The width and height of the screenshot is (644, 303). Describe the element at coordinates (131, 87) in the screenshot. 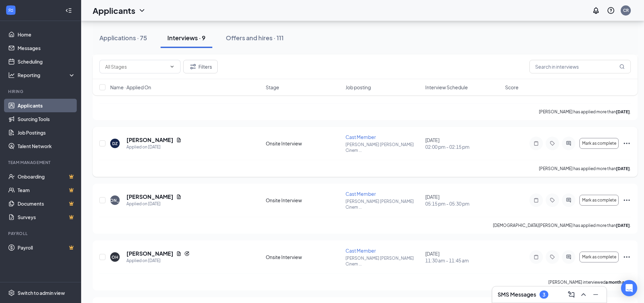

I see `span: Name · Applied On` at that location.